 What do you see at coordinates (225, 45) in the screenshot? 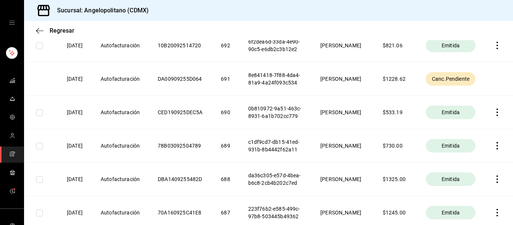
I see `th: 692` at bounding box center [225, 45].